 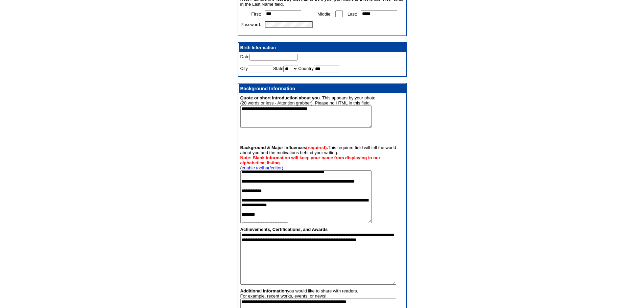 What do you see at coordinates (261, 168) in the screenshot?
I see `a: enable toolbar/editor` at bounding box center [261, 168].